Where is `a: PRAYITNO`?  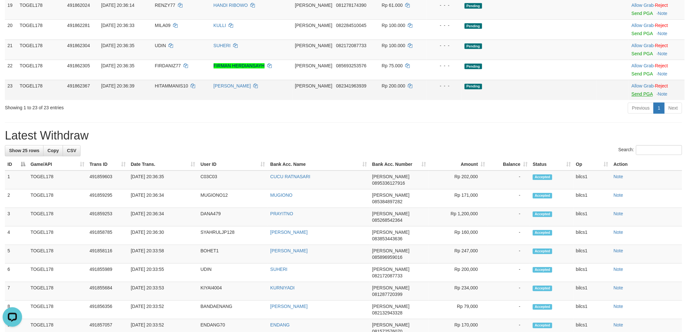 a: PRAYITNO is located at coordinates (282, 213).